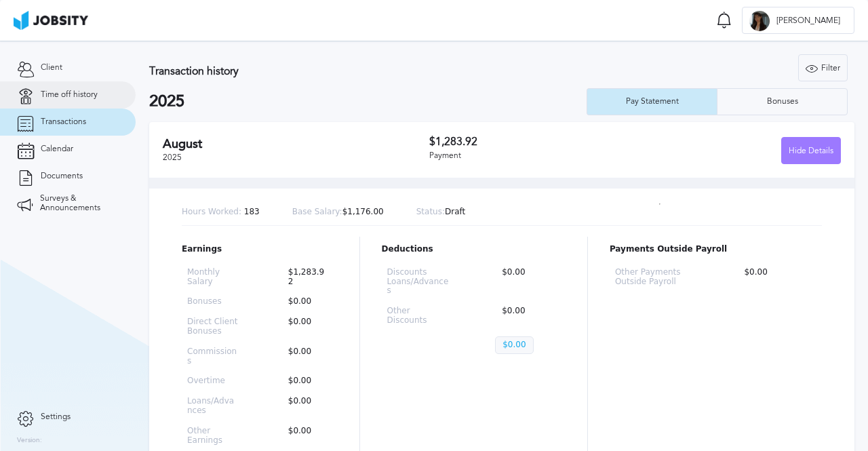 This screenshot has width=868, height=451. I want to click on span: 2025, so click(173, 157).